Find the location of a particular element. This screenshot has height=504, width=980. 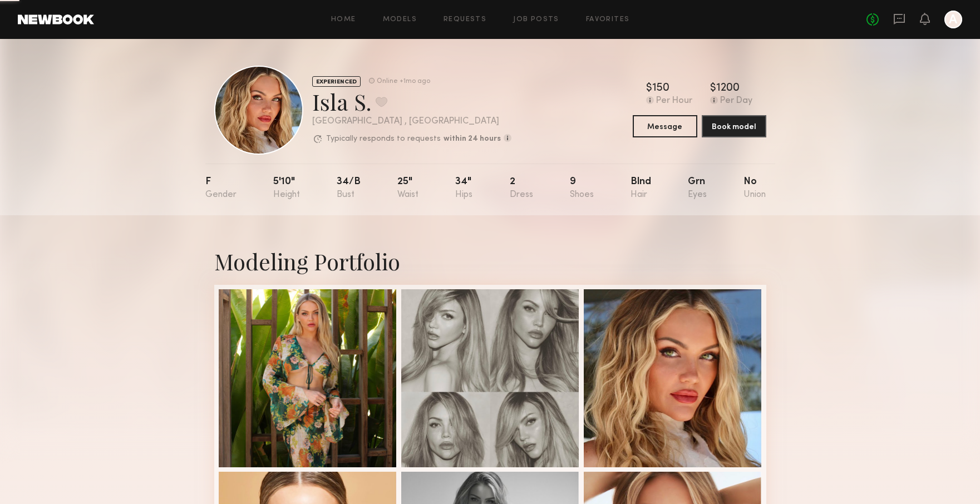

div: No is located at coordinates (755, 188).